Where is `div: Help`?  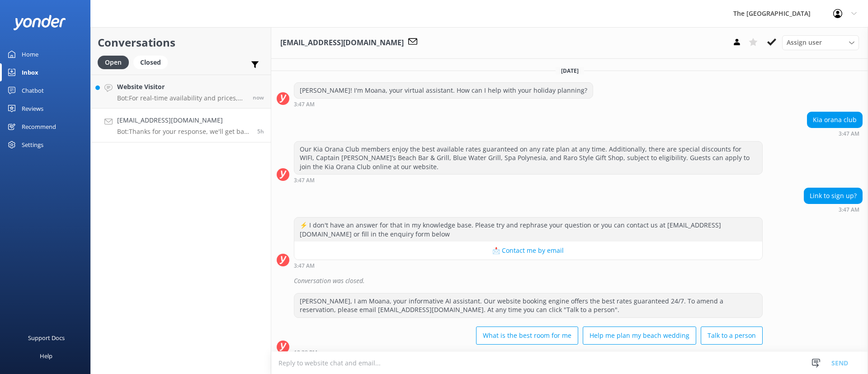 div: Help is located at coordinates (46, 356).